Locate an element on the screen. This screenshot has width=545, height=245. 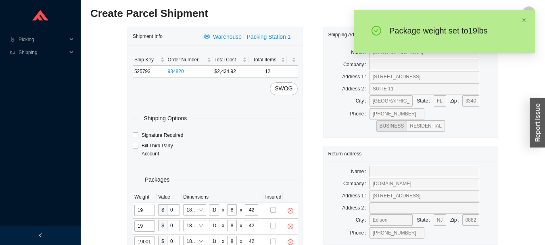
span: Packages is located at coordinates (157, 179).